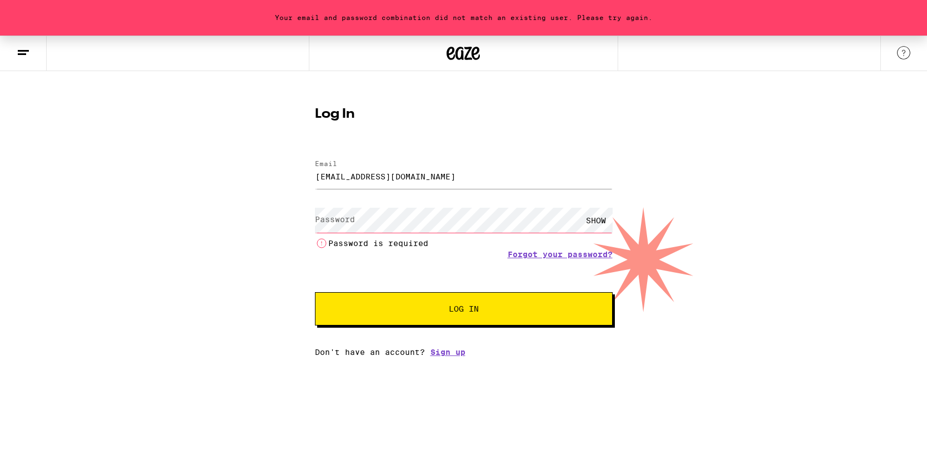 The image size is (927, 471). What do you see at coordinates (464, 309) in the screenshot?
I see `button: Log In` at bounding box center [464, 309].